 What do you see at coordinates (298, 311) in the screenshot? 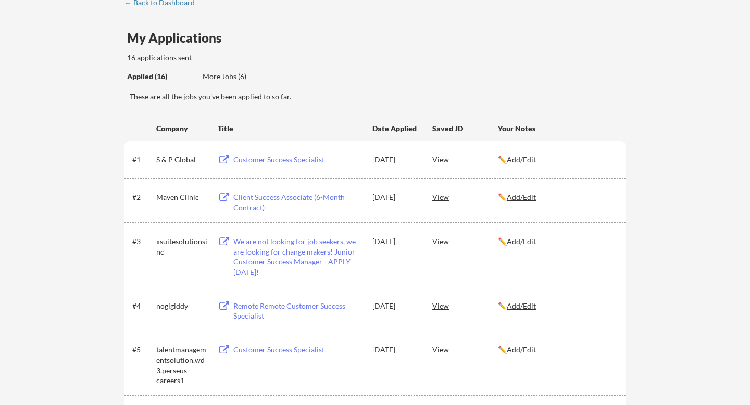
I see `div: Remote Remote Customer Success Specialist` at bounding box center [298, 311].